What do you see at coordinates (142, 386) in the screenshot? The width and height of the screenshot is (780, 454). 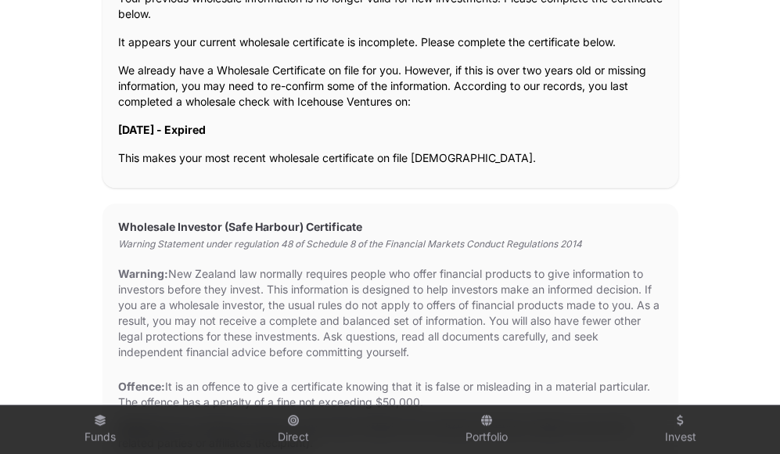 I see `strong: Offence:` at bounding box center [142, 386].